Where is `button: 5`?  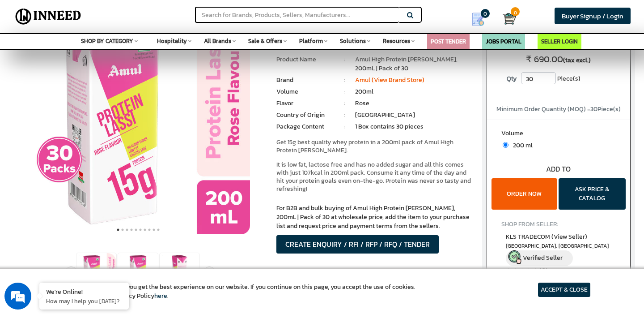
button: 5 is located at coordinates (136, 230).